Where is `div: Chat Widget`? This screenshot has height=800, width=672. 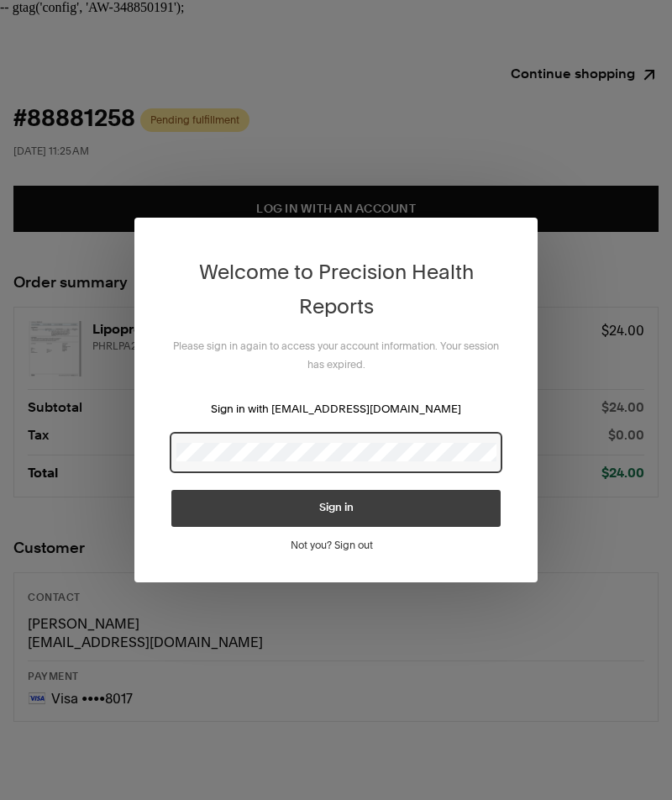 div: Chat Widget is located at coordinates (630, 760).